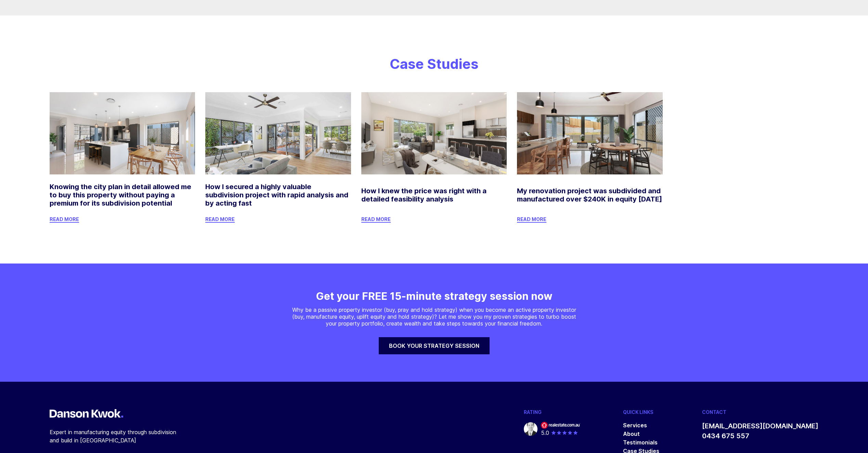  I want to click on h3: How I knew the price was right with a detailed feasibility analysis, so click(434, 195).